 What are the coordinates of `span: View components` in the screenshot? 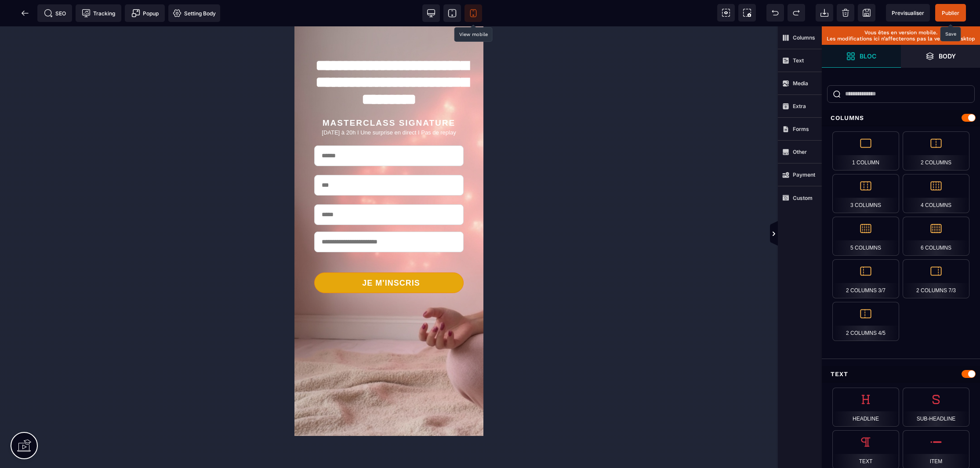 It's located at (726, 13).